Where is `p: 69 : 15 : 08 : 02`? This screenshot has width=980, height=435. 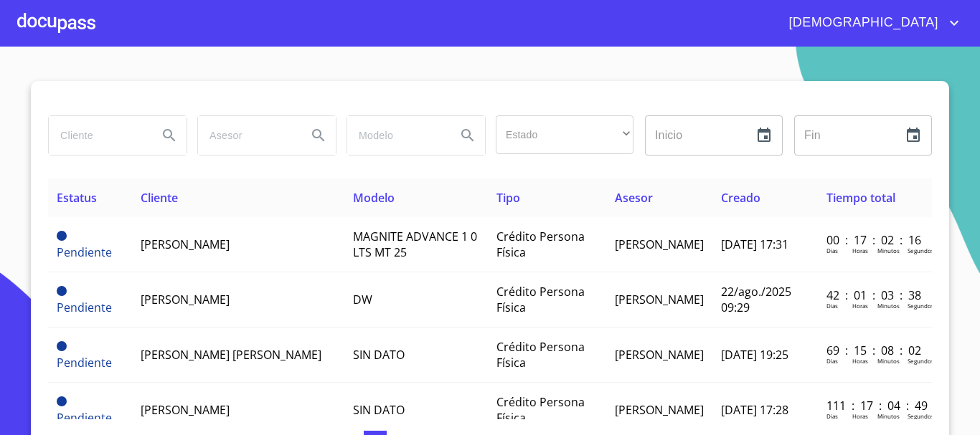 p: 69 : 15 : 08 : 02 is located at coordinates (875, 351).